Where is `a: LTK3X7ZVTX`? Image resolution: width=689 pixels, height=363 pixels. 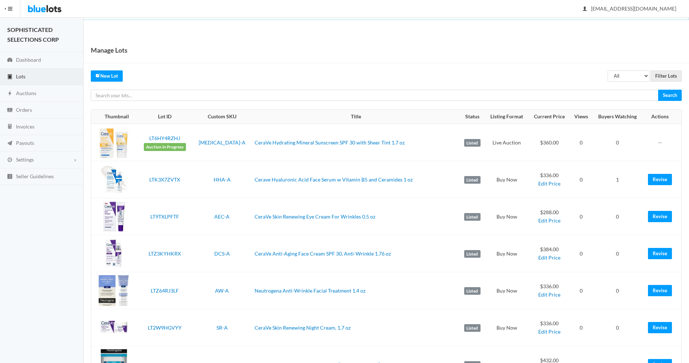 a: LTK3X7ZVTX is located at coordinates (165, 179).